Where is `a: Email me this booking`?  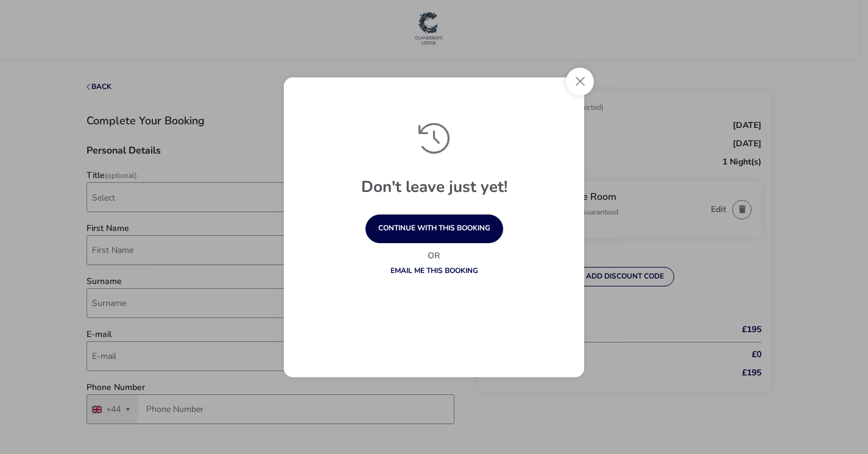
a: Email me this booking is located at coordinates (435, 271).